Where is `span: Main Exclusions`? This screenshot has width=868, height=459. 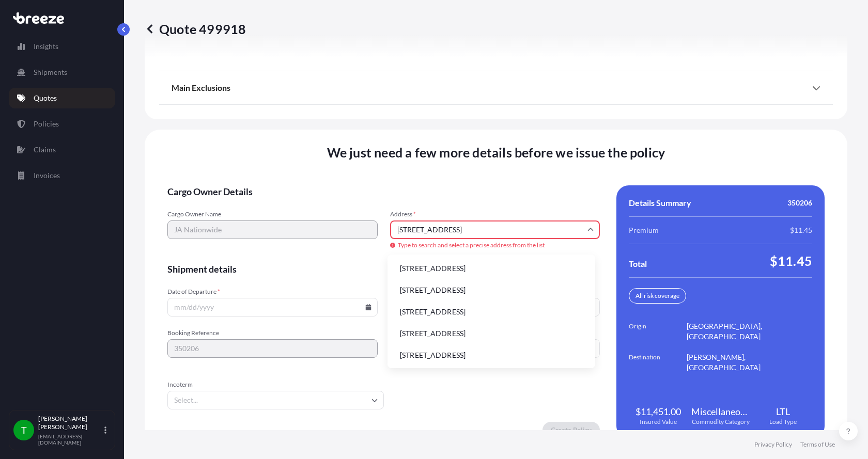 span: Main Exclusions is located at coordinates (201, 88).